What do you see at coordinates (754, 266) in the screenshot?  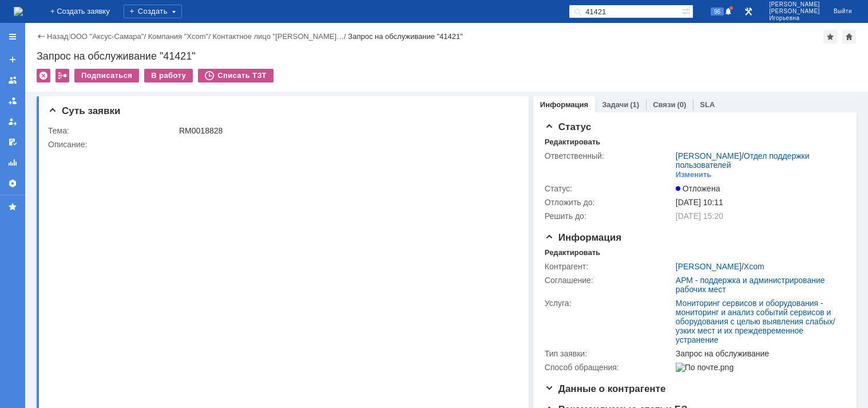 I see `a: Xcom` at bounding box center [754, 266].